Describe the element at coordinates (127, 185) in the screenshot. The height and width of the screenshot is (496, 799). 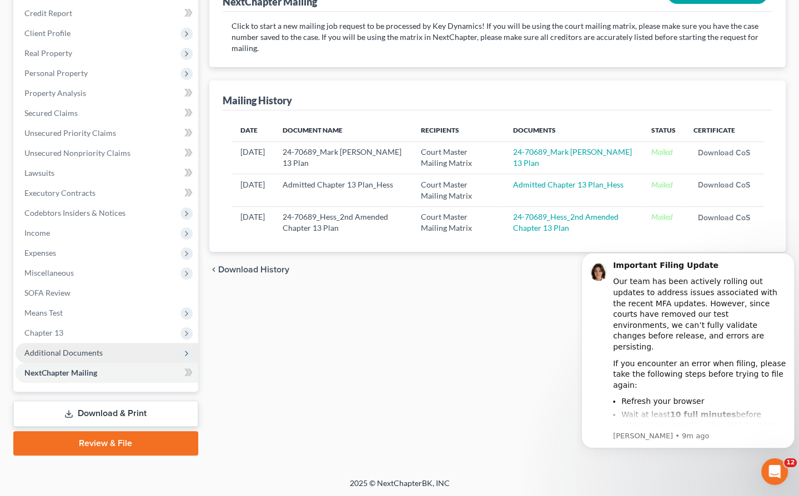
I see `li: Wait at least before attempting again (to allow MFA to reset on the court’s site)` at that location.